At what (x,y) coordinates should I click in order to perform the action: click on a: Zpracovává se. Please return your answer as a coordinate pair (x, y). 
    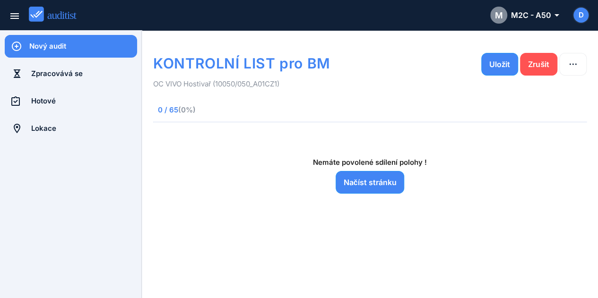
    Looking at the image, I should click on (71, 74).